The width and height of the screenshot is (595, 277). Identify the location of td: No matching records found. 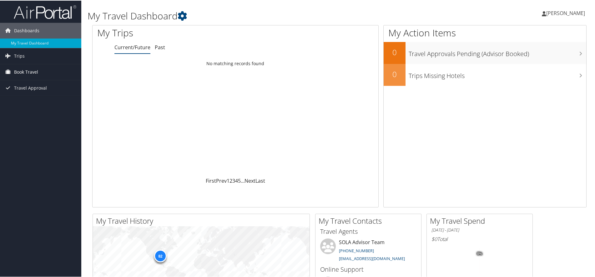
(236, 63).